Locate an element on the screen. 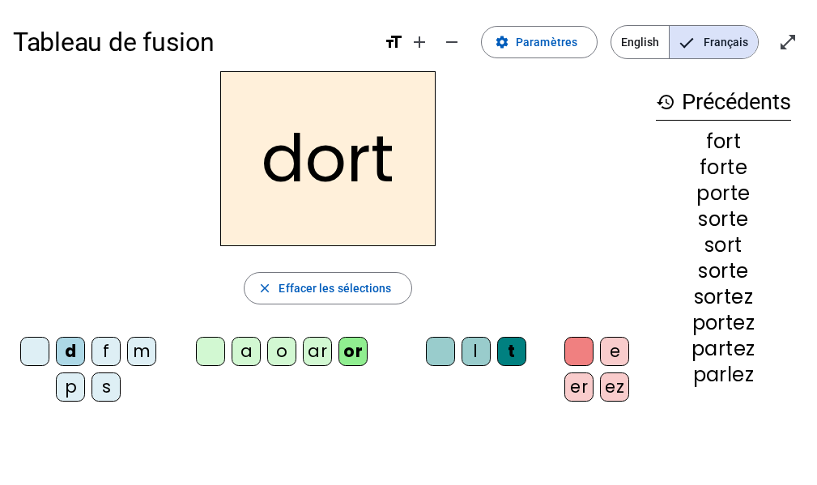 The width and height of the screenshot is (817, 485). div: parlez is located at coordinates (723, 375).